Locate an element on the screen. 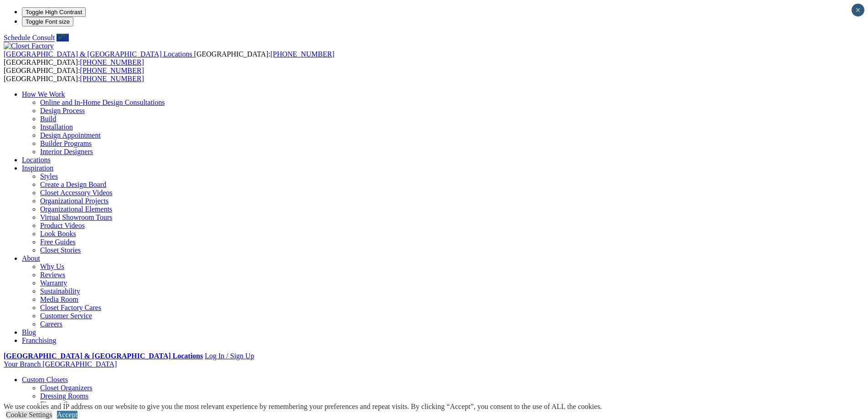 The height and width of the screenshot is (419, 868). a: Builder Programs is located at coordinates (66, 143).